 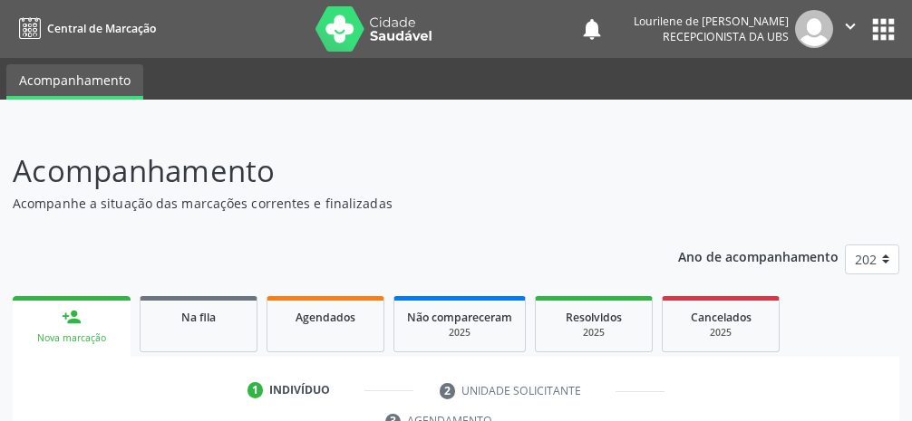 I want to click on span: Na fila, so click(x=198, y=317).